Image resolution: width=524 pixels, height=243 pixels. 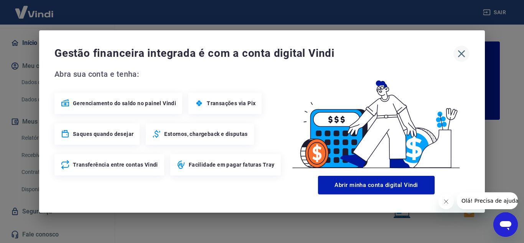 What do you see at coordinates (169, 74) in the screenshot?
I see `span: Abra sua conta e tenha:` at bounding box center [169, 74].